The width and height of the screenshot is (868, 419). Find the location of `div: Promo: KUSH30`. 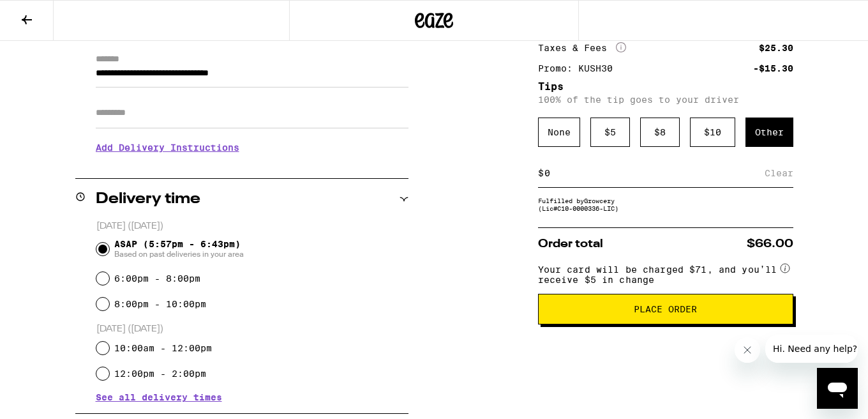

div: Promo: KUSH30 is located at coordinates (580, 68).